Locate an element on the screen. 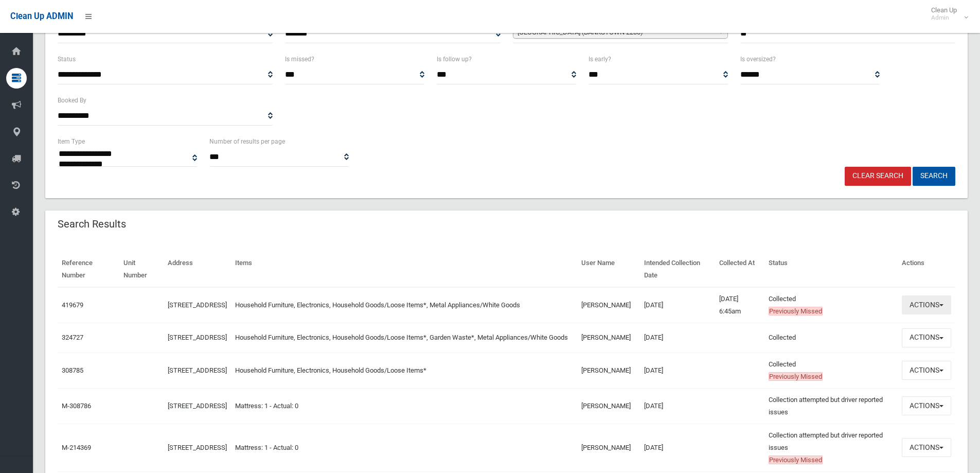 This screenshot has width=980, height=473. label: Is early? is located at coordinates (600, 59).